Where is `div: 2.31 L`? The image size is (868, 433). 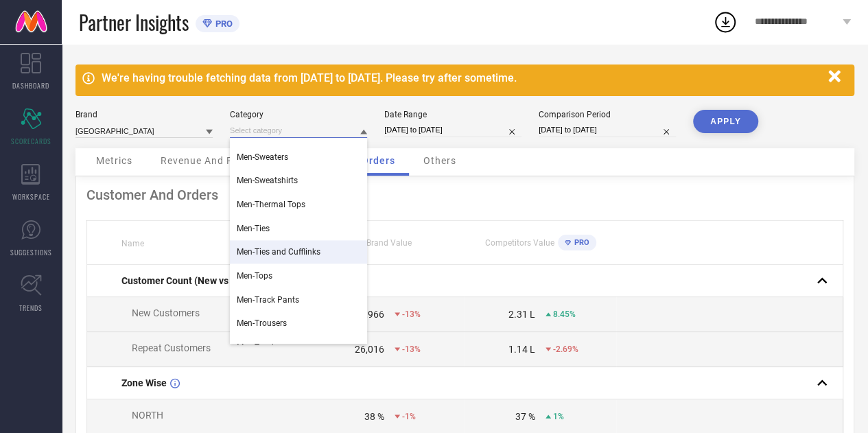 div: 2.31 L is located at coordinates (521, 314).